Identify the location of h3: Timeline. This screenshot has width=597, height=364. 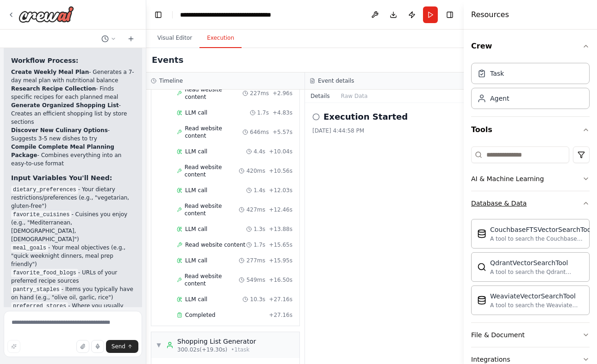
(171, 81).